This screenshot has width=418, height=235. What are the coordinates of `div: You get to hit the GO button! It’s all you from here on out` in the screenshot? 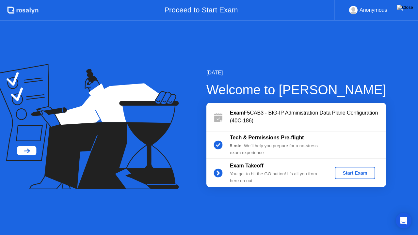 It's located at (277, 177).